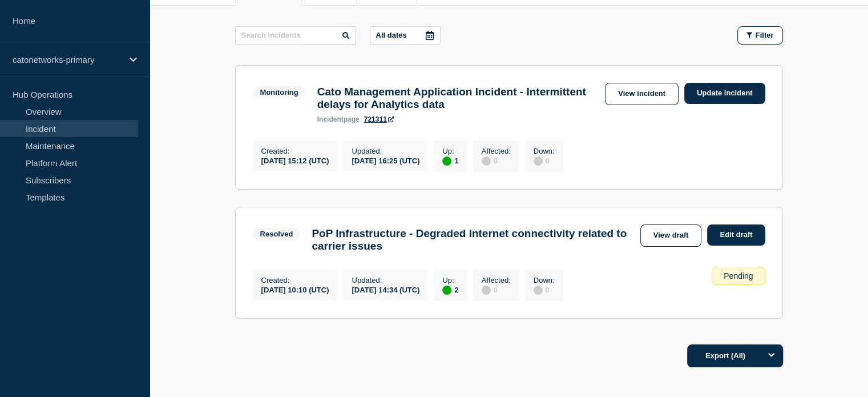 The width and height of the screenshot is (868, 397). What do you see at coordinates (765, 35) in the screenshot?
I see `span: Filter` at bounding box center [765, 35].